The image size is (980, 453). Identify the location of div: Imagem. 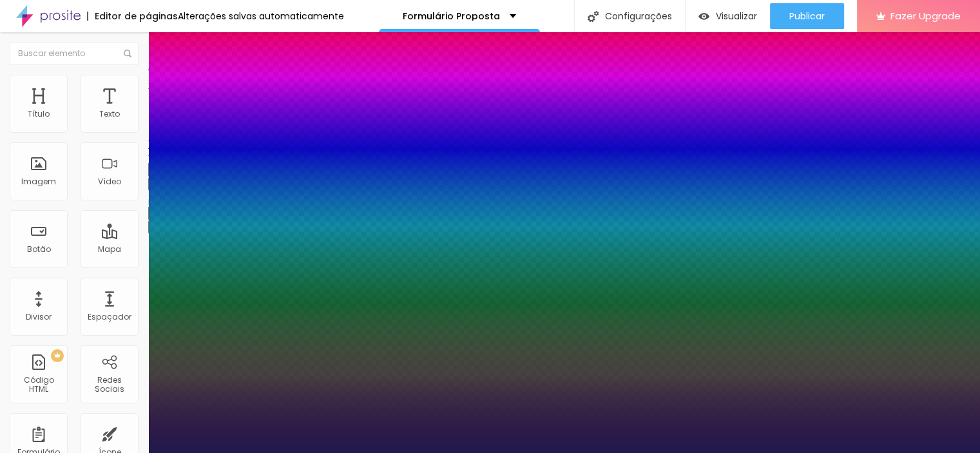
(39, 182).